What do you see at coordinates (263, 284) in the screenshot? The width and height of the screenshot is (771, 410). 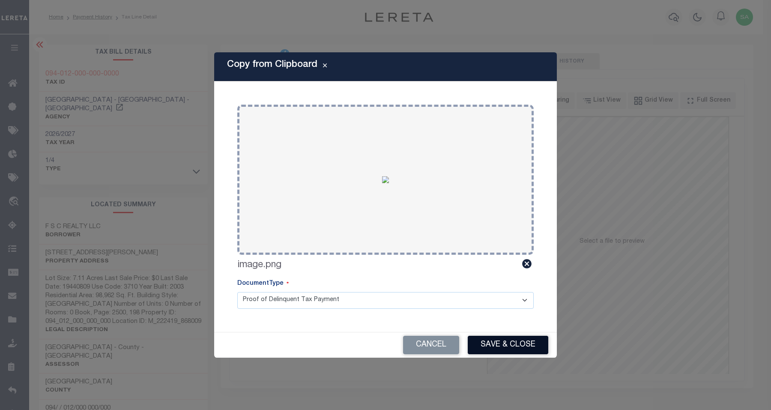 I see `label: DocumentType` at bounding box center [263, 284].